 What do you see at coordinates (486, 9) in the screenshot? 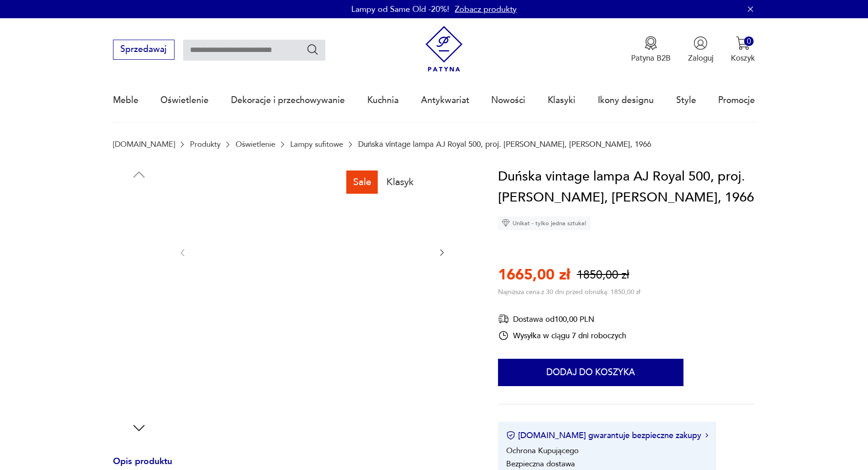
I see `a: Zobacz produkty` at bounding box center [486, 9].